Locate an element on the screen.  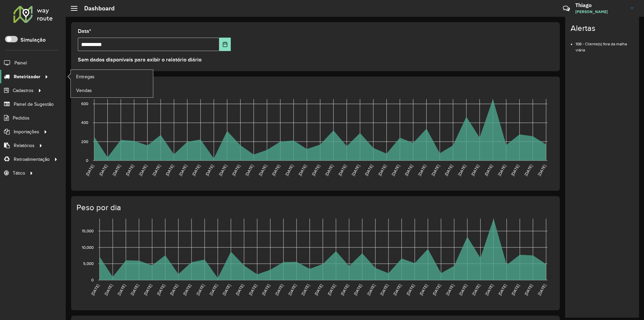
text: 5,000 is located at coordinates (89, 263).